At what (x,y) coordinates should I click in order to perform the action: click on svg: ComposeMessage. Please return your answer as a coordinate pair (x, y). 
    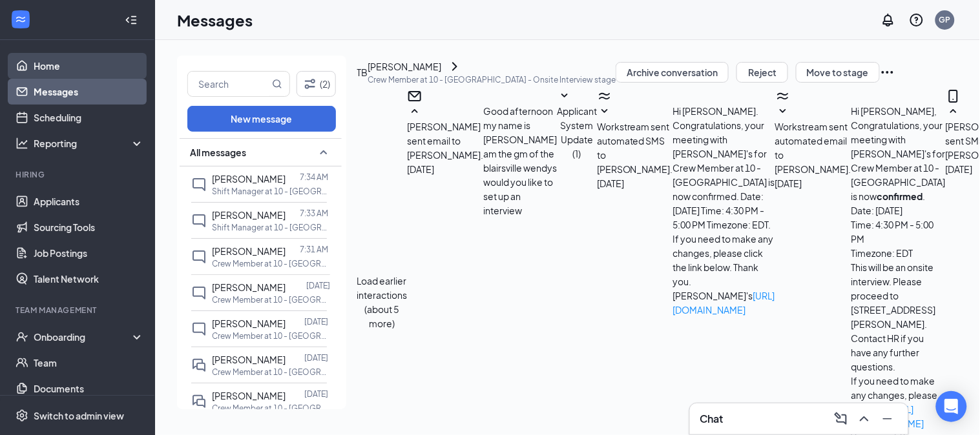
    Looking at the image, I should click on (841, 419).